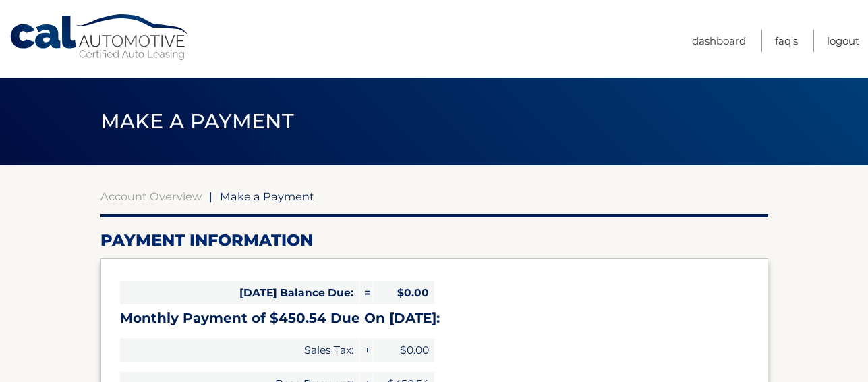  What do you see at coordinates (719, 41) in the screenshot?
I see `a: Dashboard` at bounding box center [719, 41].